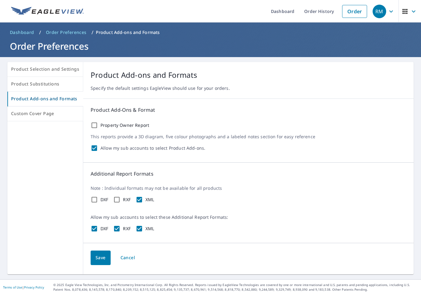 This screenshot has height=295, width=421. I want to click on a: Dashboard, so click(22, 32).